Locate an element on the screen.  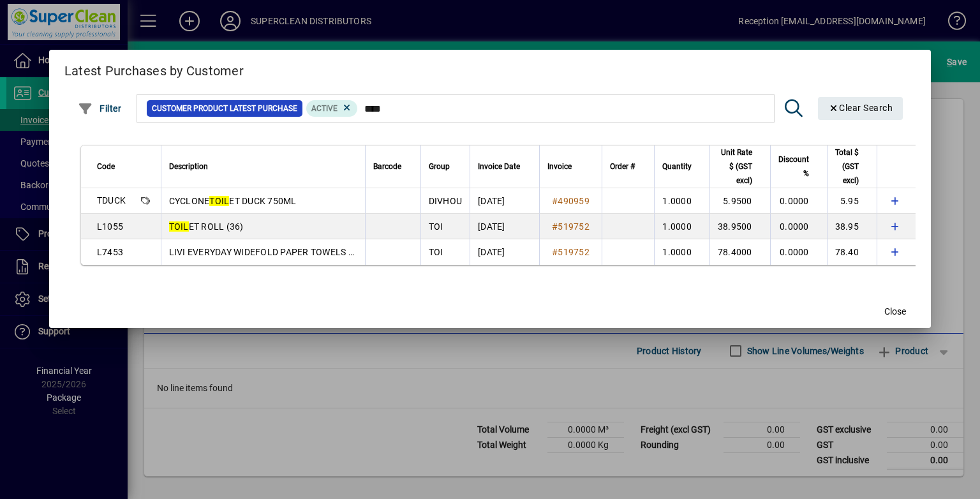
span: L1055 is located at coordinates (110, 227).